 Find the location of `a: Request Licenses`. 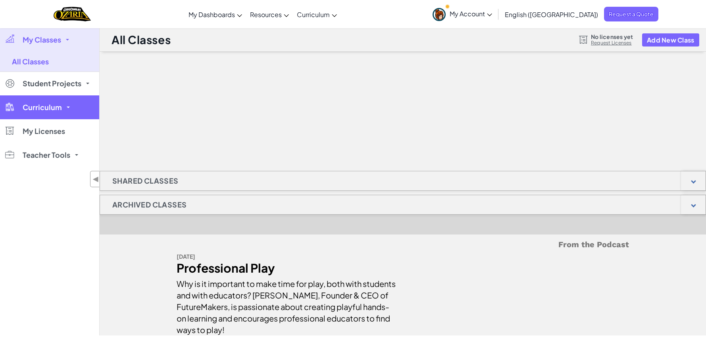

a: Request Licenses is located at coordinates (612, 43).